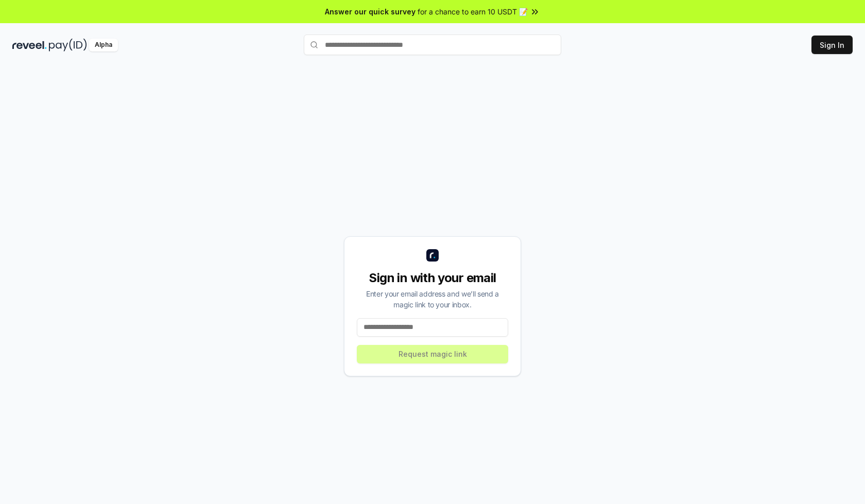 The height and width of the screenshot is (504, 865). I want to click on span: for a chance to earn 10 USDT 📝, so click(473, 11).